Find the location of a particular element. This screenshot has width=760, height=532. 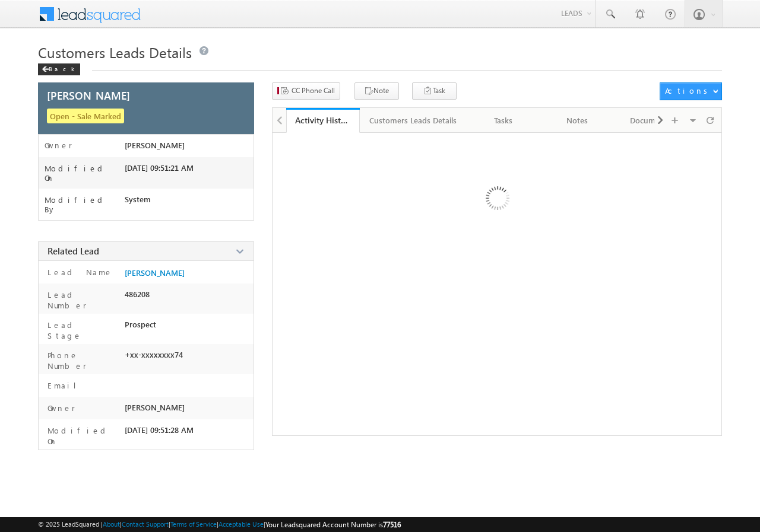

span: 486208 is located at coordinates (137, 294).